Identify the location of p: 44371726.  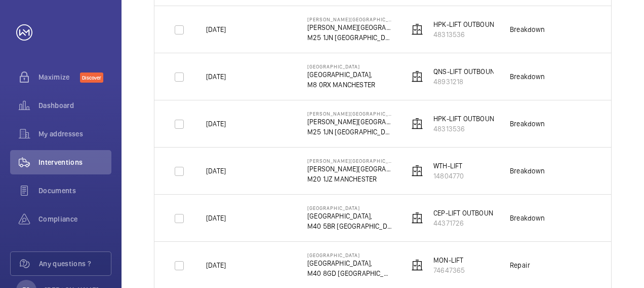
(465, 223).